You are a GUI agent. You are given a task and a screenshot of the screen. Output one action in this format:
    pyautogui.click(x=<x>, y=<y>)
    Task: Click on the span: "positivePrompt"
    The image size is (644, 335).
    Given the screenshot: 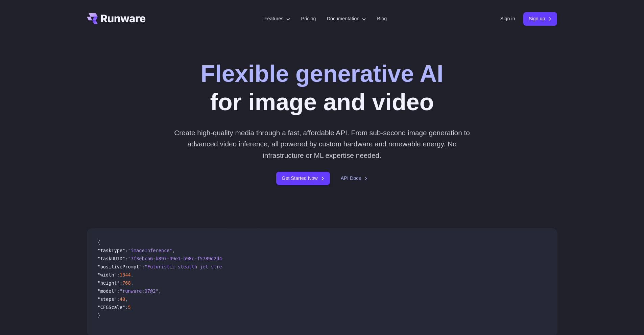 What is the action you would take?
    pyautogui.click(x=120, y=267)
    